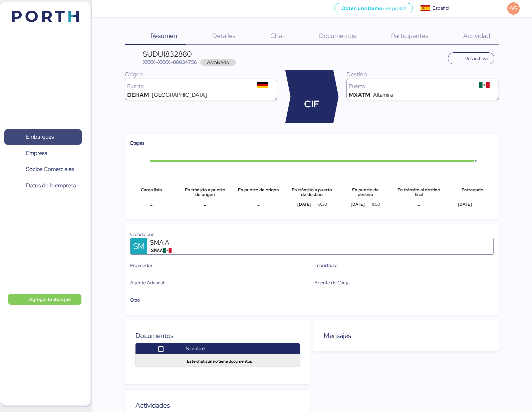 This screenshot has width=532, height=412. What do you see at coordinates (312, 234) in the screenshot?
I see `div: Creado por` at bounding box center [312, 234].